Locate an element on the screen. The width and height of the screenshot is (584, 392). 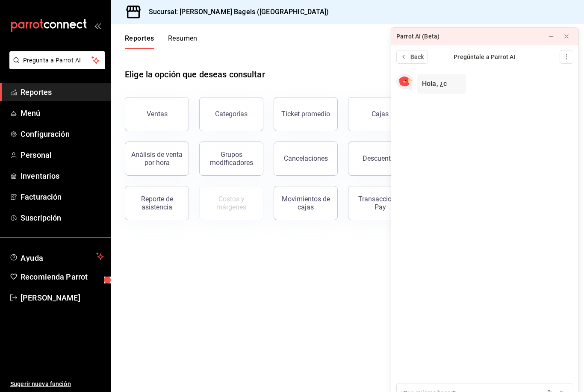
div: Grupos modificadores is located at coordinates (231, 158).